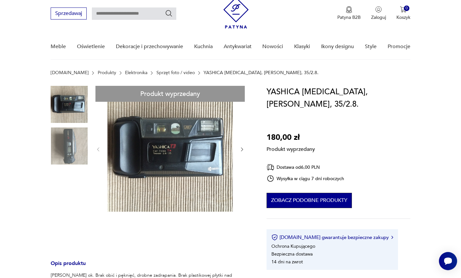 Image resolution: width=461 pixels, height=278 pixels. Describe the element at coordinates (309, 200) in the screenshot. I see `button: Zobacz podobne produkty` at that location.